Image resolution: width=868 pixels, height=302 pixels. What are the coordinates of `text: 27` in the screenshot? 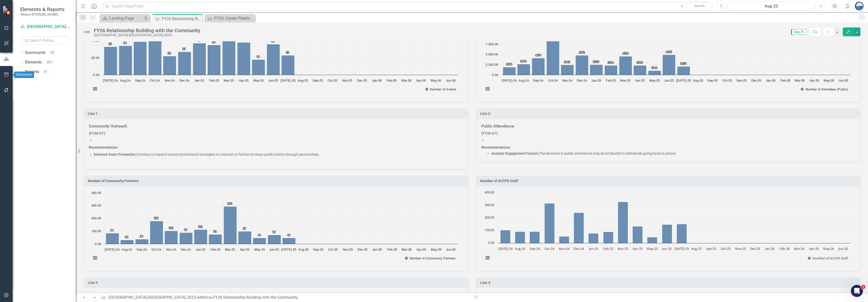 It's located at (184, 49).